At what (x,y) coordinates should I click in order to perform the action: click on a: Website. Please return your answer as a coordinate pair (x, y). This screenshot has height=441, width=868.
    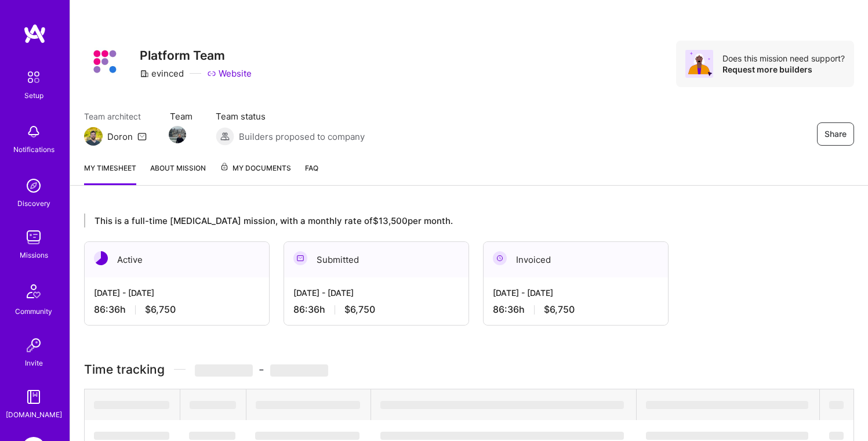
    Looking at the image, I should click on (229, 73).